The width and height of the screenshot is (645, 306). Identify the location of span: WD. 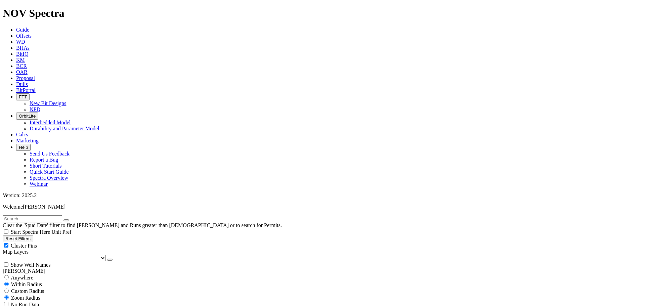
(20, 42).